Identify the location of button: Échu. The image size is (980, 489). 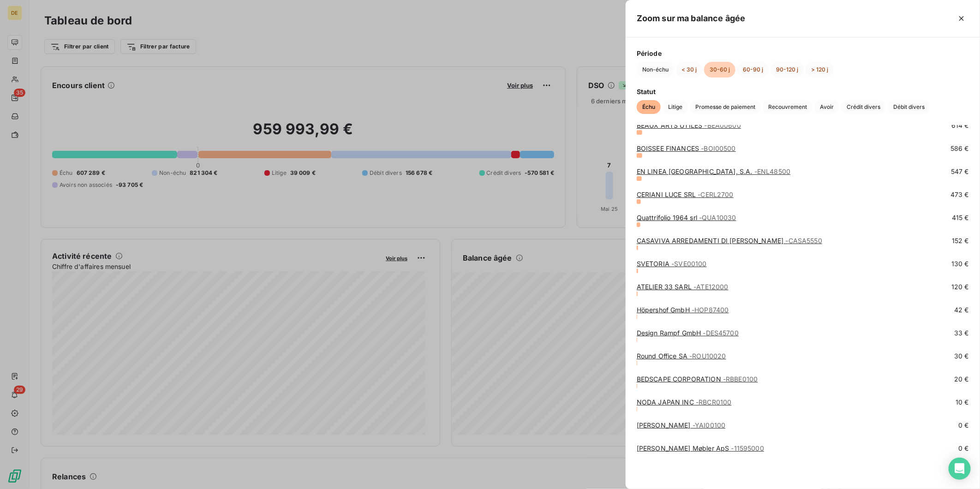
(649, 107).